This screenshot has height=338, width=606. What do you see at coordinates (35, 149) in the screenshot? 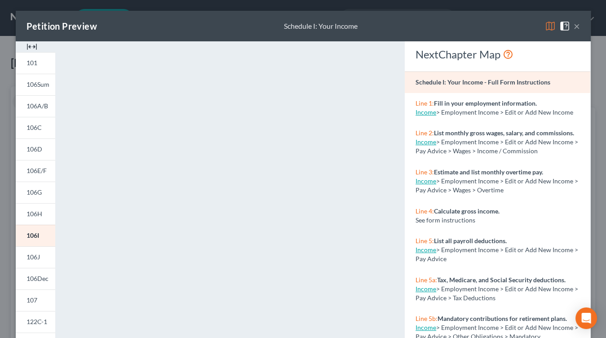
I see `a: 106D` at bounding box center [35, 149].